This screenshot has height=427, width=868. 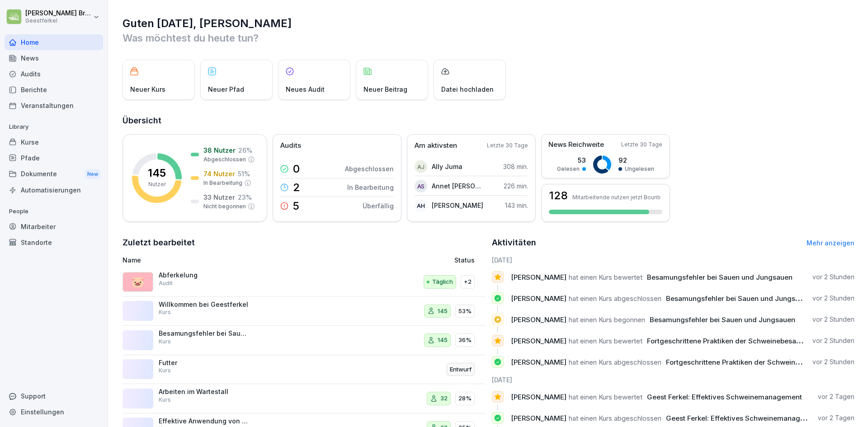 I want to click on p: 5, so click(x=296, y=206).